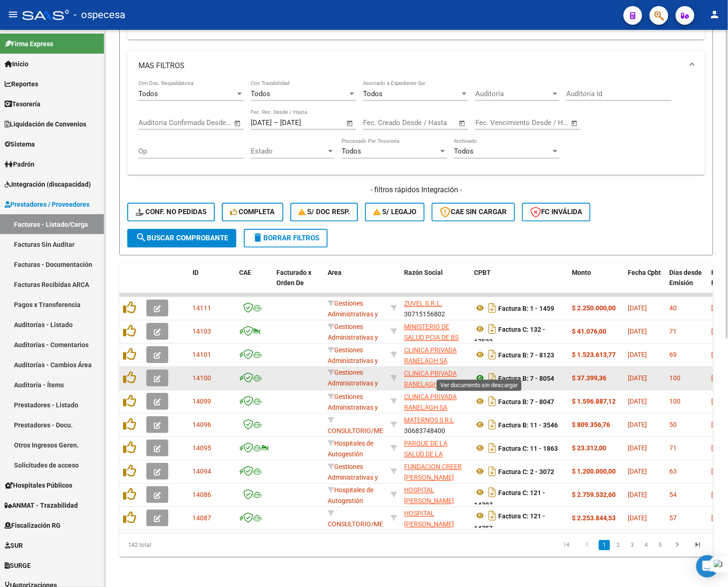 The image size is (728, 587). Describe the element at coordinates (18, 565) in the screenshot. I see `span: SURGE` at that location.